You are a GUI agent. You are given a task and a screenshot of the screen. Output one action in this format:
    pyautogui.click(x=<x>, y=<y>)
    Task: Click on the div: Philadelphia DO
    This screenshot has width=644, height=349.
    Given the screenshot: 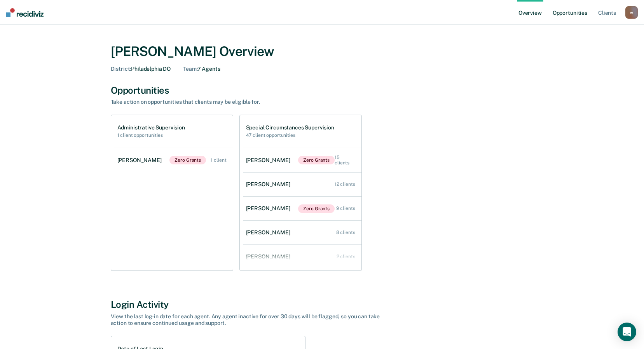 What is the action you would take?
    pyautogui.click(x=140, y=69)
    